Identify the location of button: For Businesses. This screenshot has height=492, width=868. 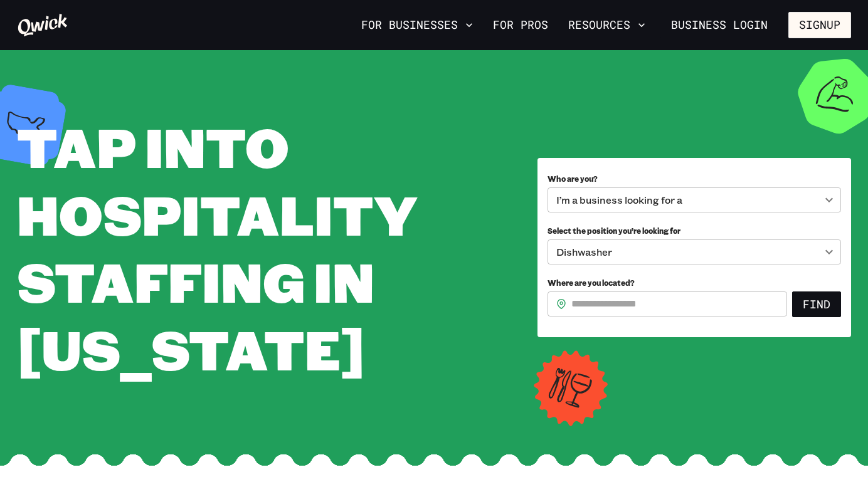
(417, 25).